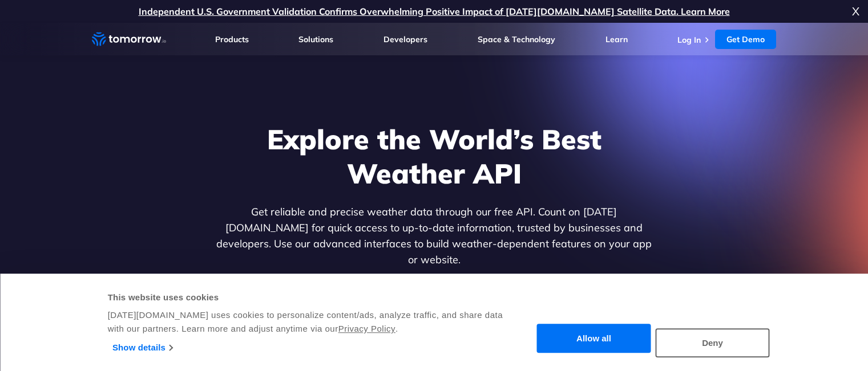 This screenshot has height=371, width=868. What do you see at coordinates (434, 156) in the screenshot?
I see `h1: Explore the World’s Best Weather API` at bounding box center [434, 156].